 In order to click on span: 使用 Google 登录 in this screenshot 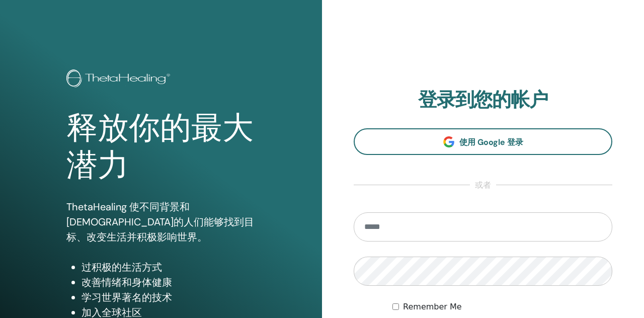, I will do `click(491, 142)`.